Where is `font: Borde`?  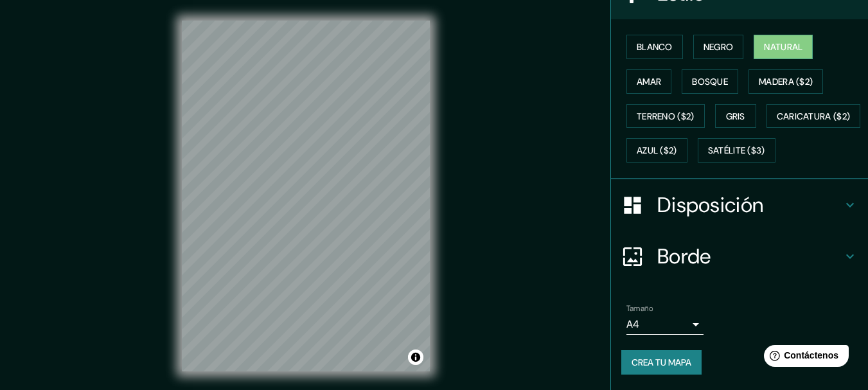
font: Borde is located at coordinates (684, 256).